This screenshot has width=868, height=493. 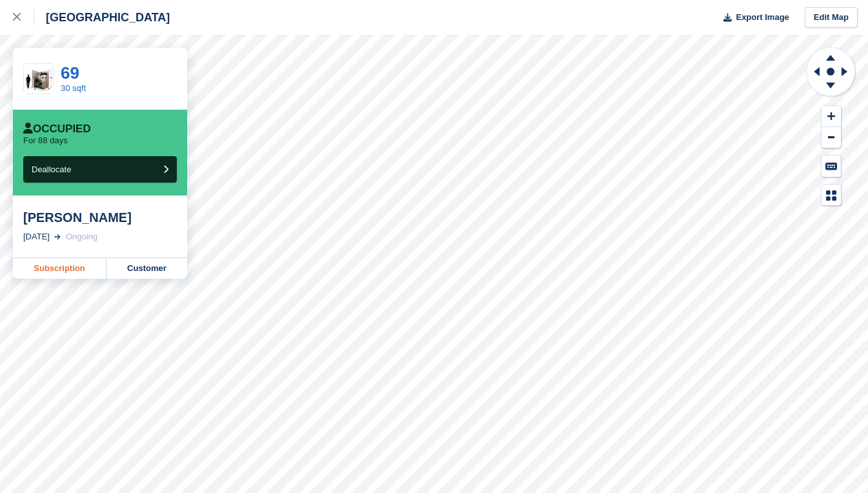 I want to click on div: Occupied, so click(x=57, y=129).